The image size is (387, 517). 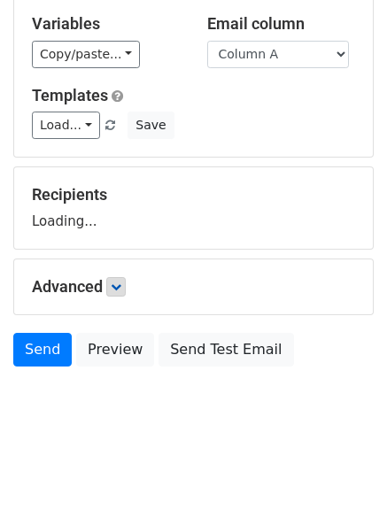 I want to click on h5: Advanced, so click(x=193, y=287).